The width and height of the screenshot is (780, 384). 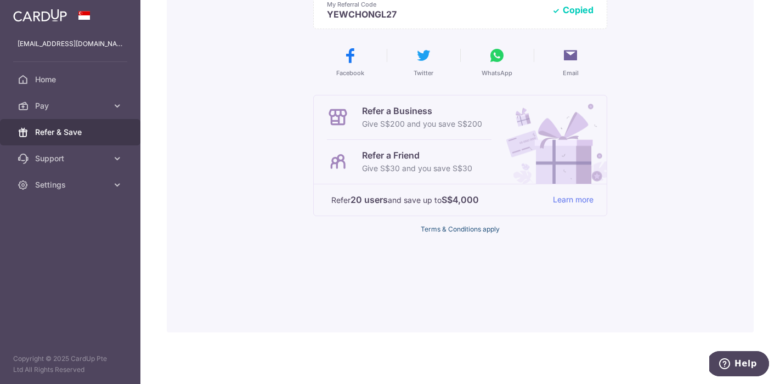 I want to click on p: Give S$30 and you save S$30, so click(x=417, y=168).